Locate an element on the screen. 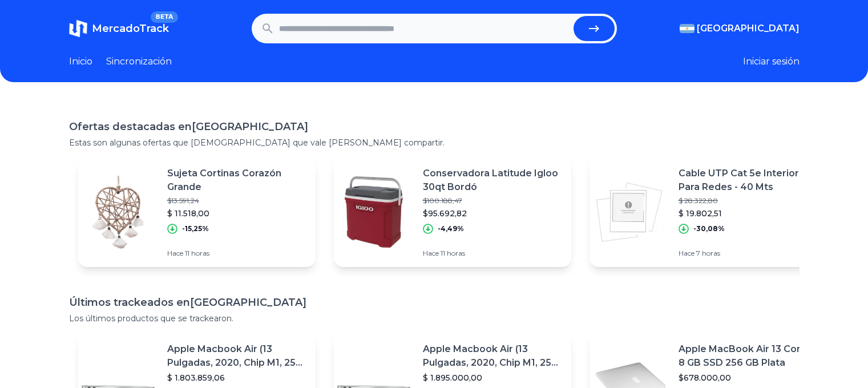 Image resolution: width=868 pixels, height=388 pixels. font: Inicio is located at coordinates (81, 61).